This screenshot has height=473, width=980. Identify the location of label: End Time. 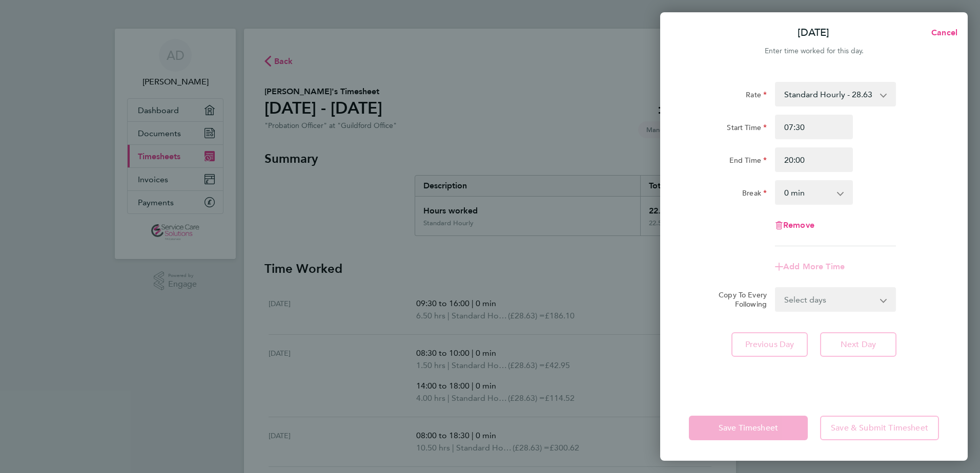
(747, 162).